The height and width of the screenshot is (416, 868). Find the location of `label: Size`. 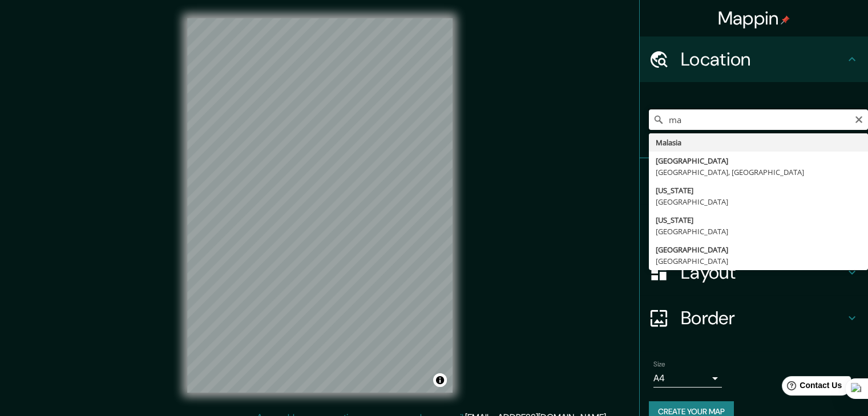

label: Size is located at coordinates (659, 364).